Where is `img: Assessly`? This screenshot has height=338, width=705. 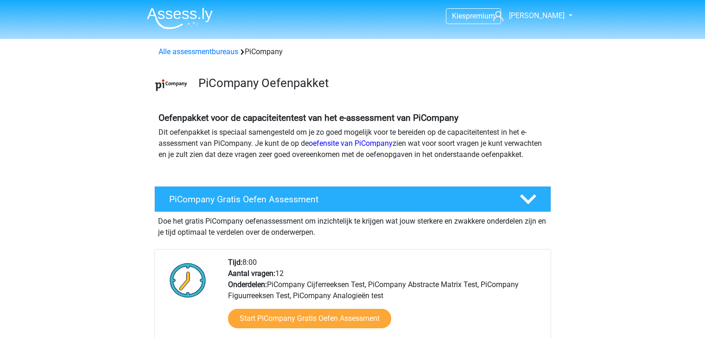
img: Assessly is located at coordinates (180, 18).